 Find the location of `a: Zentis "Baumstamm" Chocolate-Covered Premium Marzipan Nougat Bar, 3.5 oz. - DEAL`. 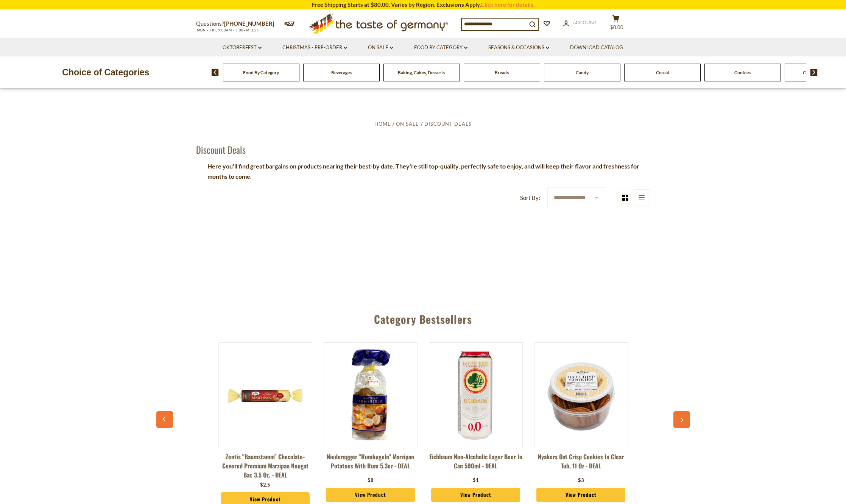

a: Zentis "Baumstamm" Chocolate-Covered Premium Marzipan Nougat Bar, 3.5 oz. - DEAL is located at coordinates (265, 466).